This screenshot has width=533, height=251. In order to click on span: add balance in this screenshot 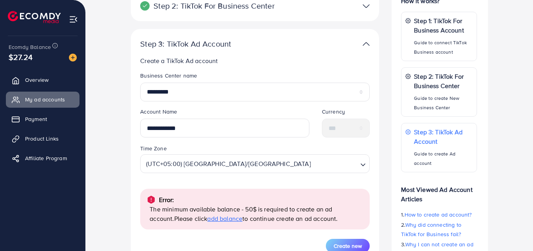, I will do `click(225, 219)`.